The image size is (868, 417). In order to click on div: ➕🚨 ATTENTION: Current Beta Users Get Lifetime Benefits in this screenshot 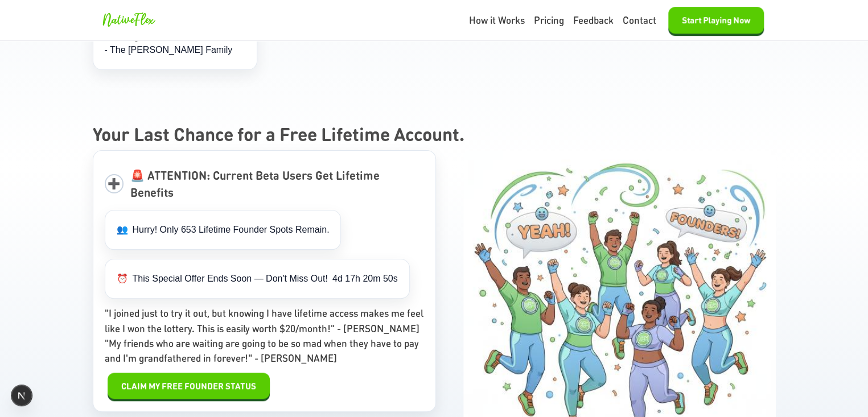, I will do `click(264, 184)`.